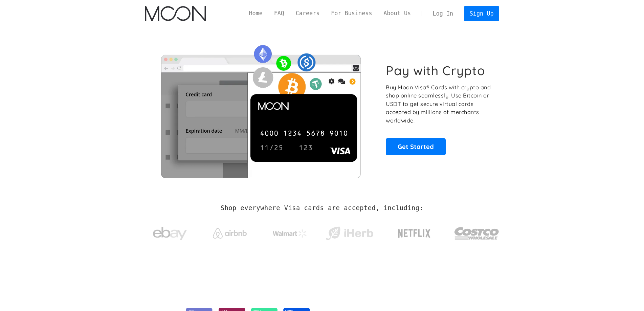 The width and height of the screenshot is (644, 311). Describe the element at coordinates (170, 232) in the screenshot. I see `a: ebay` at that location.